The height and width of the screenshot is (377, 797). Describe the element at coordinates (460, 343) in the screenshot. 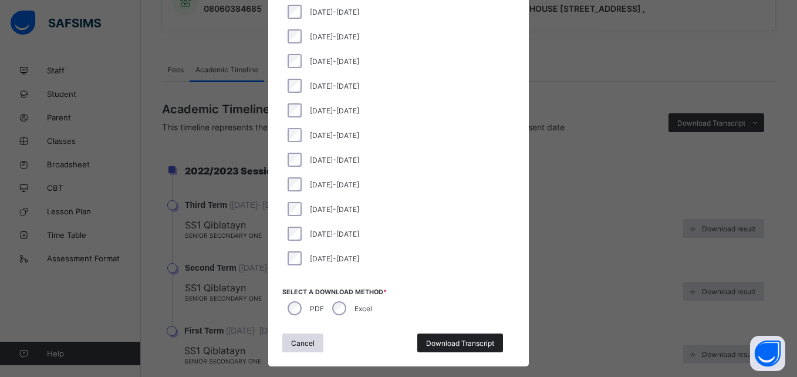

I see `span: Download Transcript` at that location.